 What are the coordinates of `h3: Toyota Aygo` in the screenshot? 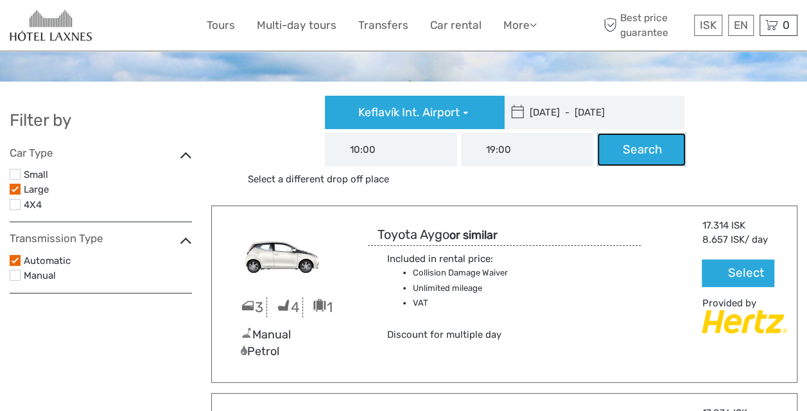 It's located at (440, 234).